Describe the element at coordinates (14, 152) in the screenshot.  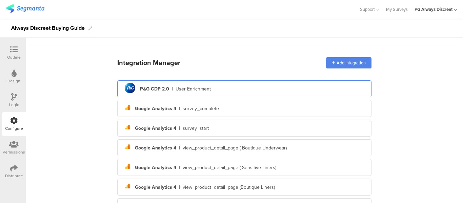
I see `div: Permissions` at that location.